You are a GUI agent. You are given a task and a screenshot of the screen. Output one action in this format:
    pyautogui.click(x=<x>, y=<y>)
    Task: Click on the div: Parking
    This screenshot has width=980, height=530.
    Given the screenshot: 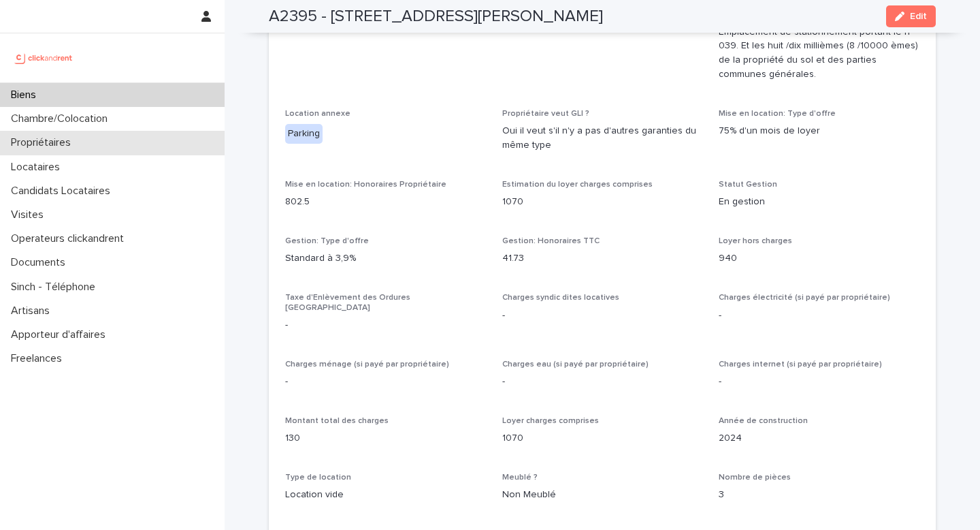 What is the action you would take?
    pyautogui.click(x=303, y=133)
    